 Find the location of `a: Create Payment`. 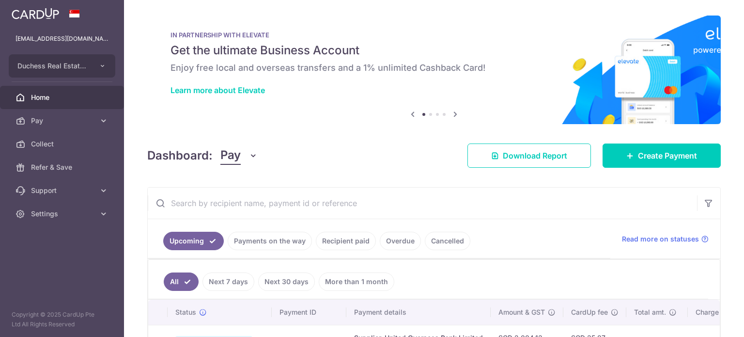

a: Create Payment is located at coordinates (662, 155).